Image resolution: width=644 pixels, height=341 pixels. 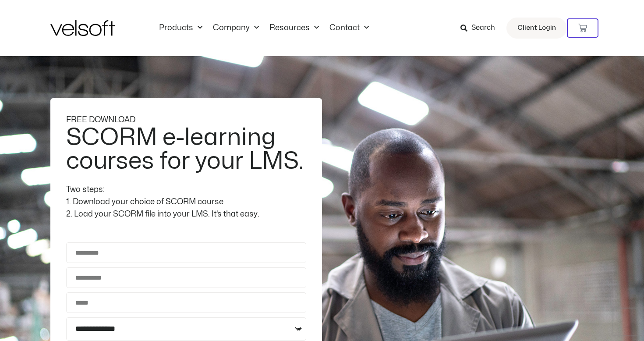 What do you see at coordinates (537, 28) in the screenshot?
I see `span: Client Login` at bounding box center [537, 28].